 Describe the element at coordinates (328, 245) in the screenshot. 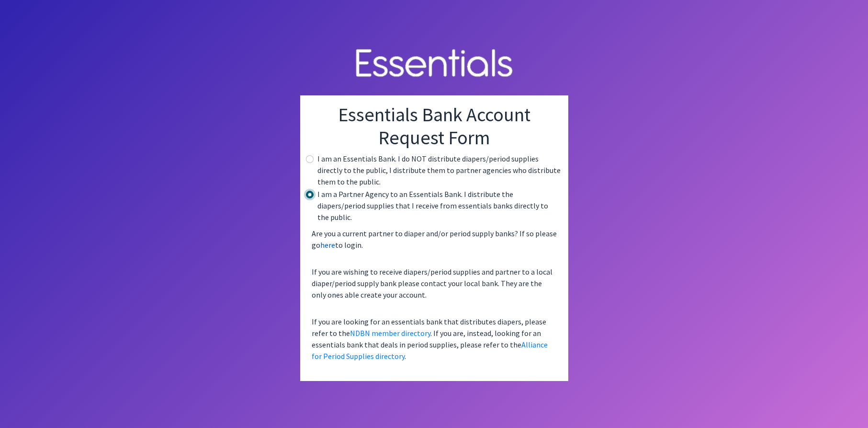

I see `a: here` at that location.